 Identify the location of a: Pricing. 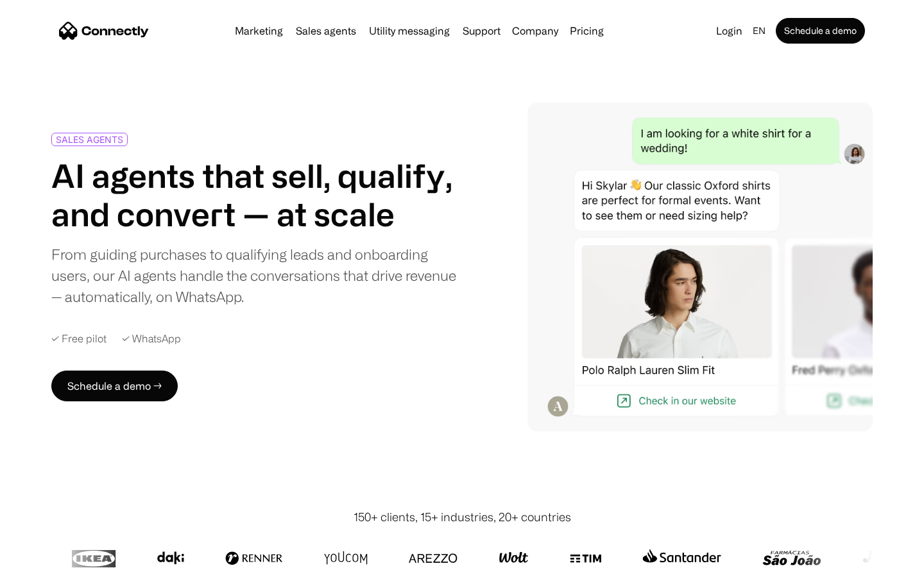
(587, 30).